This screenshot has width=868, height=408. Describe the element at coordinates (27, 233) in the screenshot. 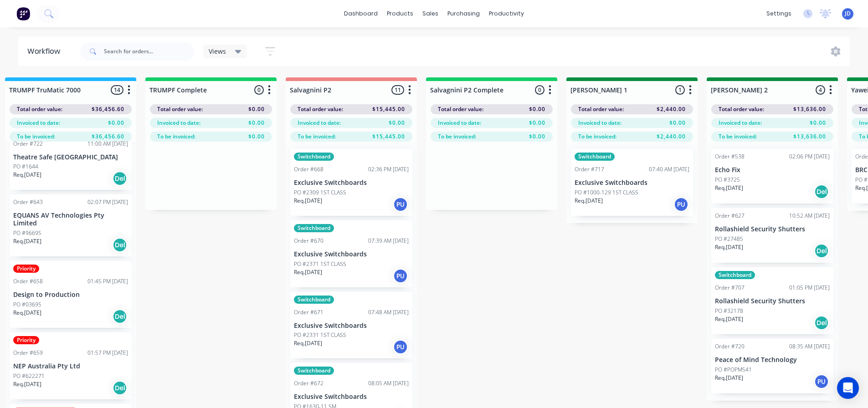

I see `p: PO #96695` at that location.